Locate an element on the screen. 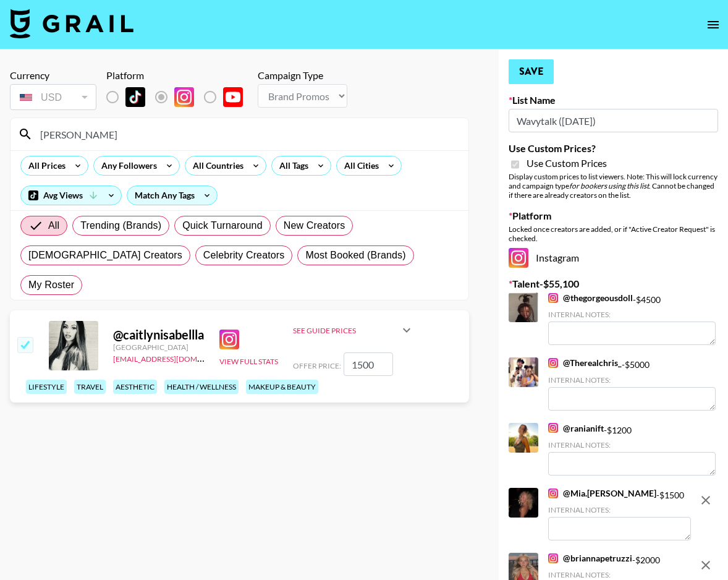  span: Celebrity Creators is located at coordinates (245, 255).